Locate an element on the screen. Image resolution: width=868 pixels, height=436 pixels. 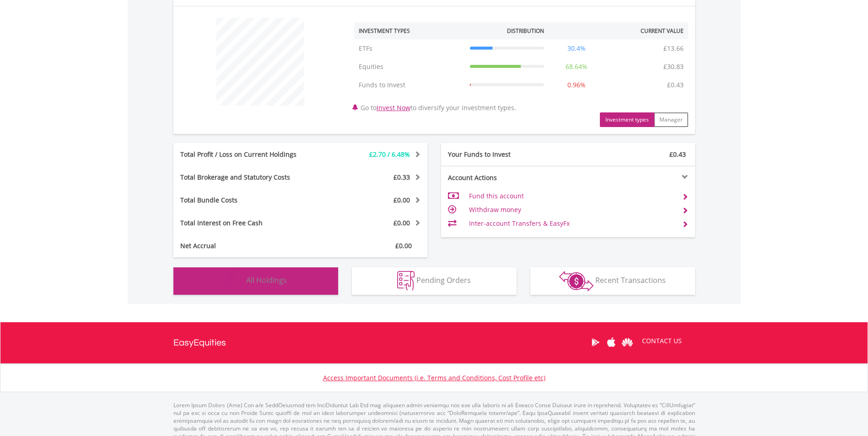
a: Invest Now is located at coordinates (393, 107).